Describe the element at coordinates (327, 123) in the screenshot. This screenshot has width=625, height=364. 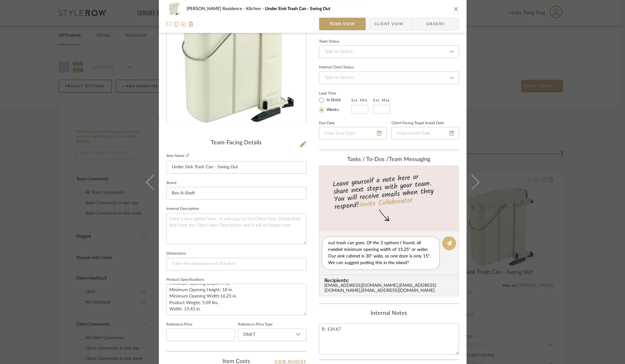
I see `label: Due Date` at that location.